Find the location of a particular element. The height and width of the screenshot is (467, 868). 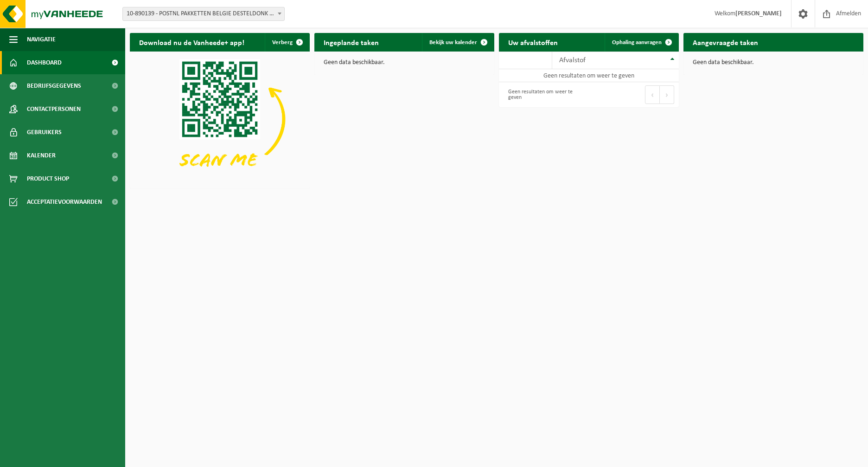

span: Gebruikers is located at coordinates (44, 133).